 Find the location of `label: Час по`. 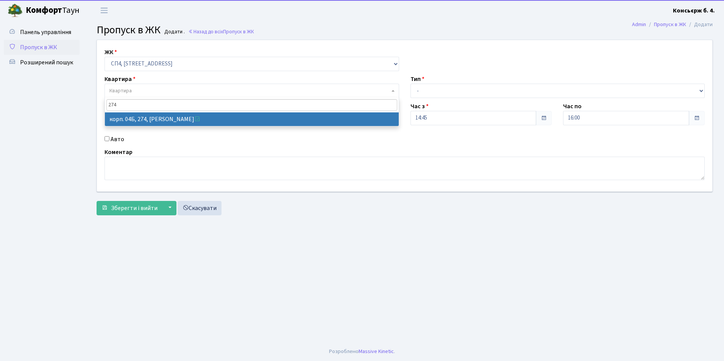

label: Час по is located at coordinates (572, 106).